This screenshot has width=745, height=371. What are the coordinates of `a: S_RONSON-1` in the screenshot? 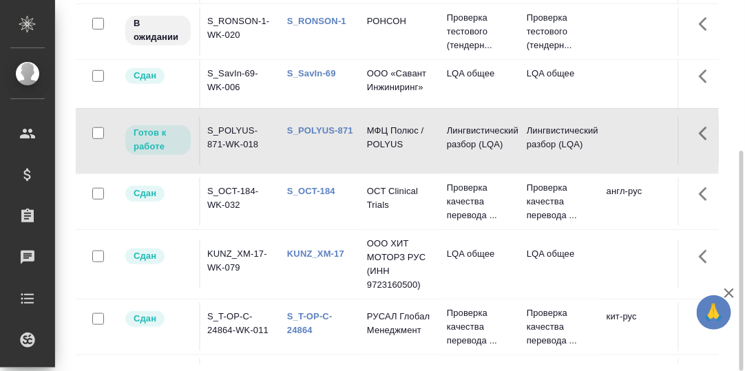 It's located at (317, 21).